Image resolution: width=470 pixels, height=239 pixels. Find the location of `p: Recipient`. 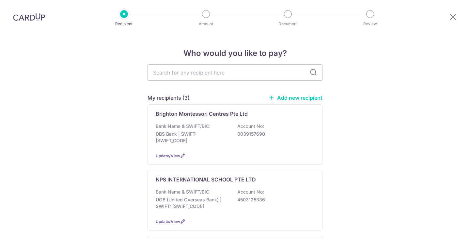

p: Recipient is located at coordinates (124, 24).